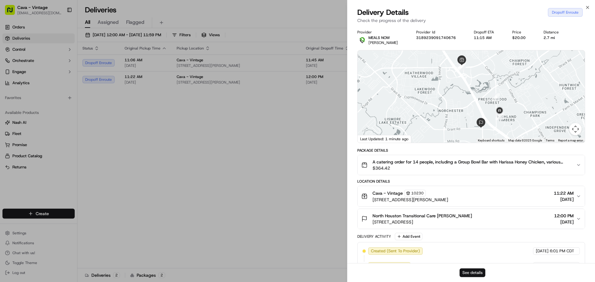 The width and height of the screenshot is (595, 282). What do you see at coordinates (374, 237) in the screenshot?
I see `div: Delivery Activity` at bounding box center [374, 237].